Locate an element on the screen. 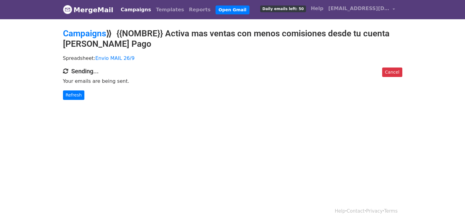 The image size is (465, 223). a: Templates is located at coordinates (170, 10).